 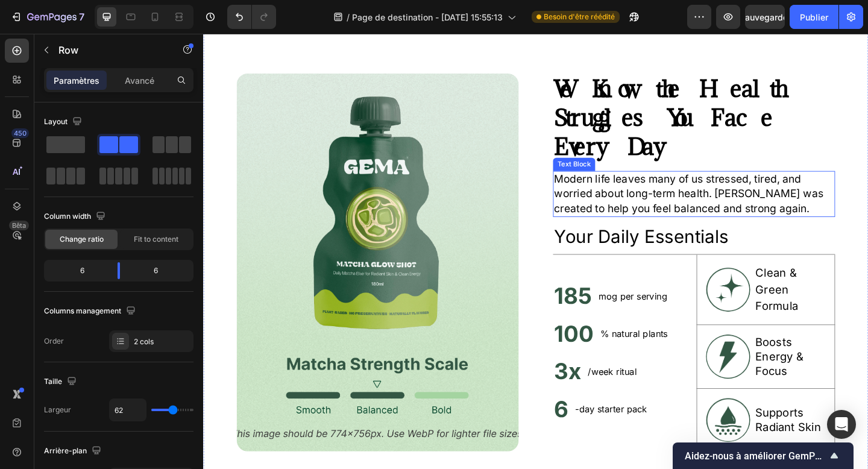 What do you see at coordinates (128, 410) in the screenshot?
I see `input: Auto` at bounding box center [128, 410].